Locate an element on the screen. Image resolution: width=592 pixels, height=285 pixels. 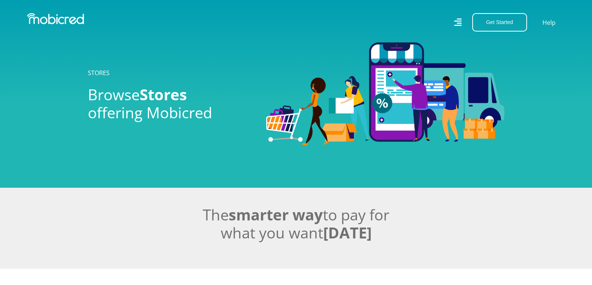
img: Mobicred is located at coordinates (56, 19).